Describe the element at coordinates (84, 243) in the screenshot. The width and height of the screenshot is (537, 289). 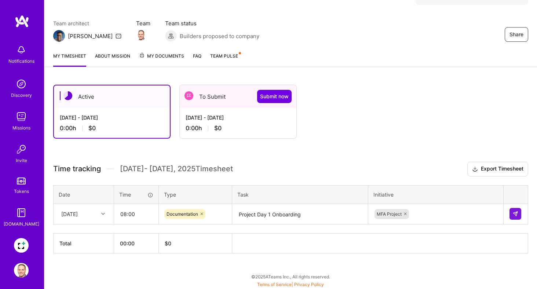
I see `th: Total` at that location.